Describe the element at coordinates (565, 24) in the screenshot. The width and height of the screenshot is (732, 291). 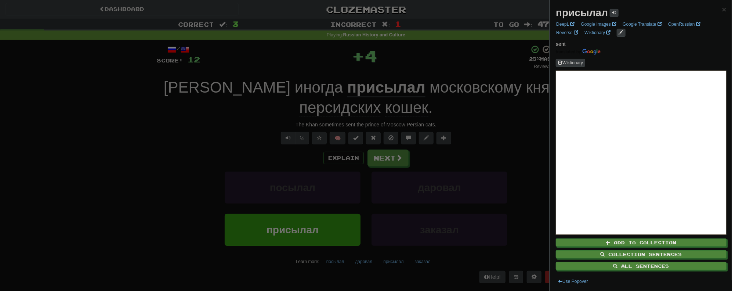
I see `a: DeepL` at that location.